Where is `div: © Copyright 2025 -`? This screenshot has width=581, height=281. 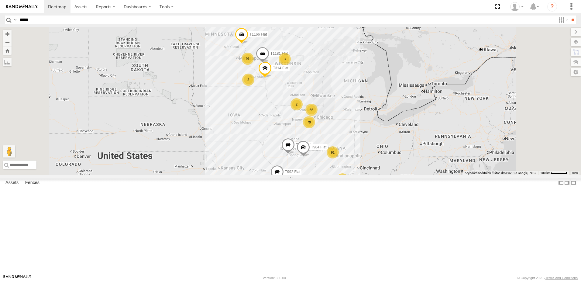 div: © Copyright 2025 - is located at coordinates (548, 278).